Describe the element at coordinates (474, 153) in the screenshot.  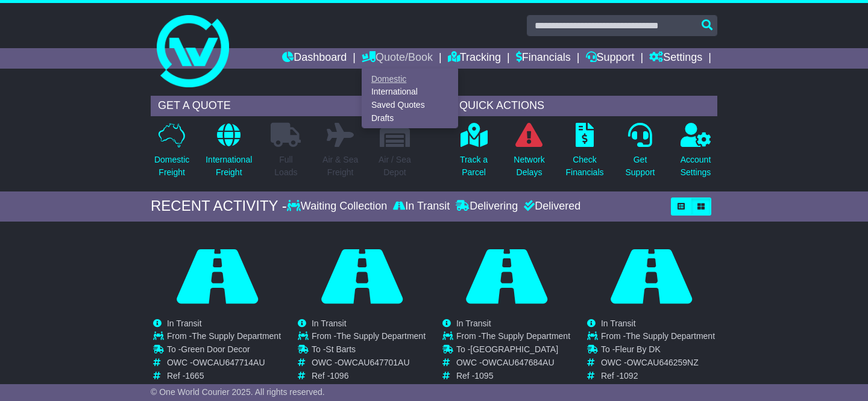
I see `a: Track aParcel` at that location.